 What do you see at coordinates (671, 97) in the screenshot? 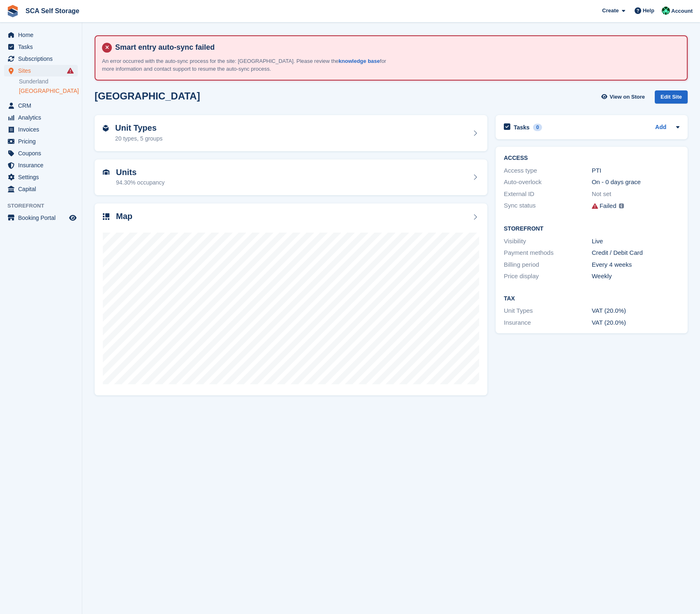
I see `div: Edit Site` at bounding box center [671, 97].